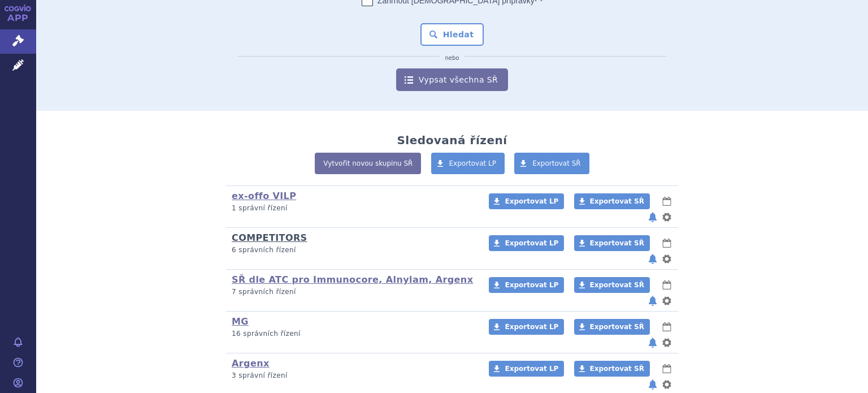 This screenshot has width=868, height=393. I want to click on p: 6 správních řízení, so click(353, 250).